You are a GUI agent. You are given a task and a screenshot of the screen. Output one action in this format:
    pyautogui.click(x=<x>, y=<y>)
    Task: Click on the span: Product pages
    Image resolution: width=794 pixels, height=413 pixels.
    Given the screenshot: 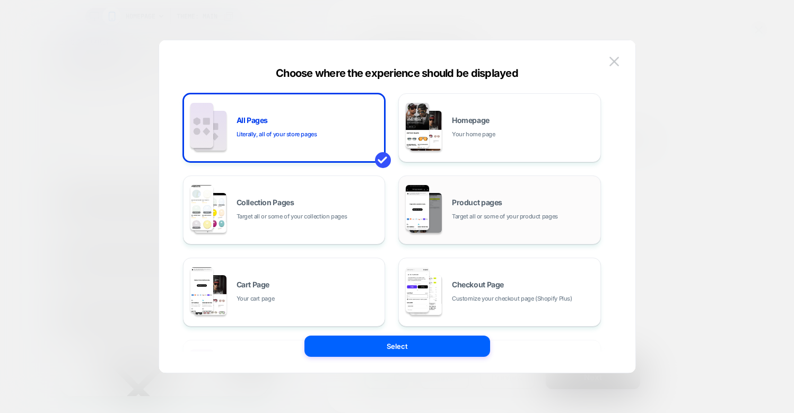 What is the action you would take?
    pyautogui.click(x=477, y=203)
    